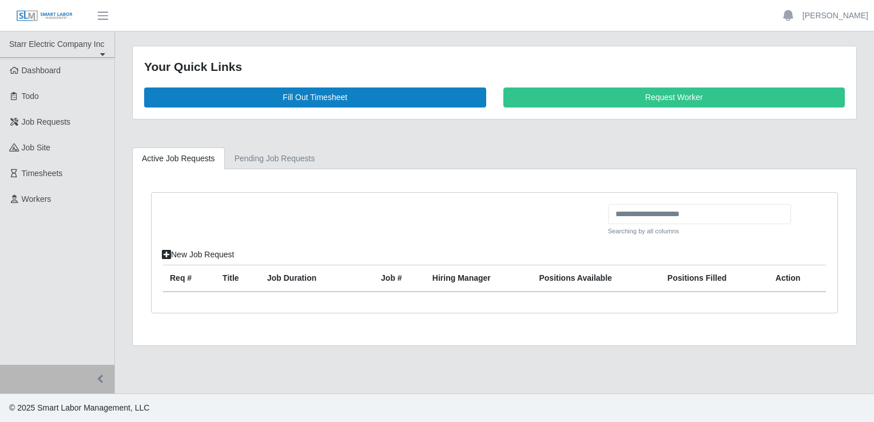 The image size is (874, 422). I want to click on a: Fill Out Timesheet, so click(315, 97).